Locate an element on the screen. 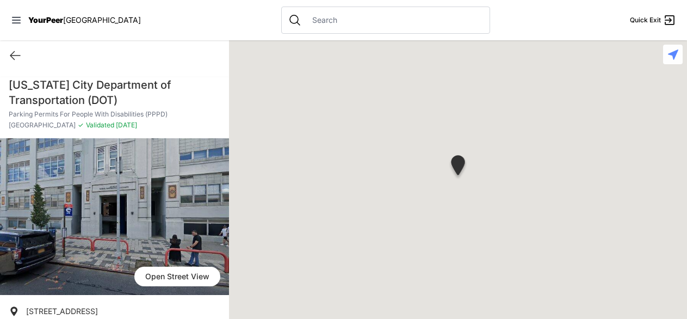 This screenshot has height=319, width=687. div: Parking Permits For People With Disabilities (PPPD) is located at coordinates (458, 167).